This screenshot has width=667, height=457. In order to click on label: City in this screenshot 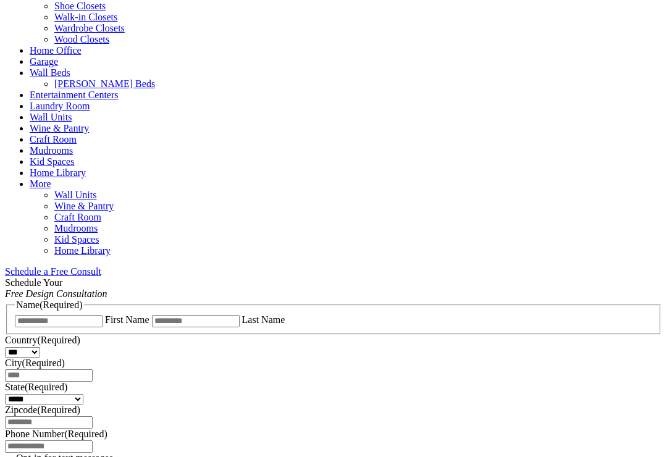, I will do `click(35, 363)`.